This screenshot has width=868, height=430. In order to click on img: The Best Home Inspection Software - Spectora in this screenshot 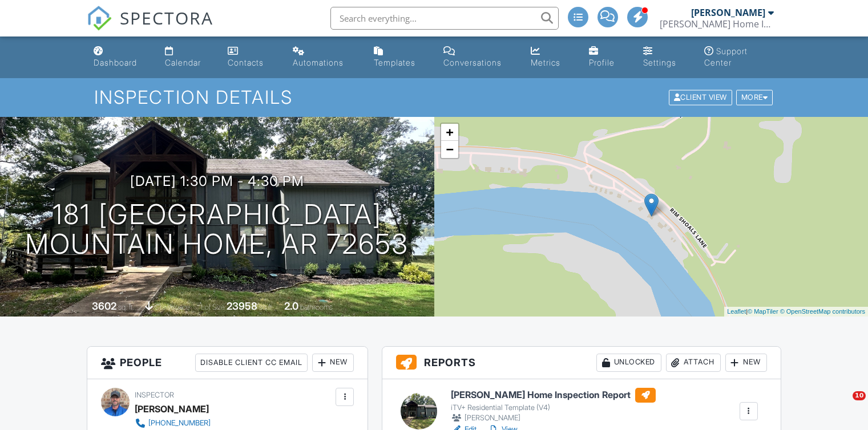, I will do `click(99, 18)`.